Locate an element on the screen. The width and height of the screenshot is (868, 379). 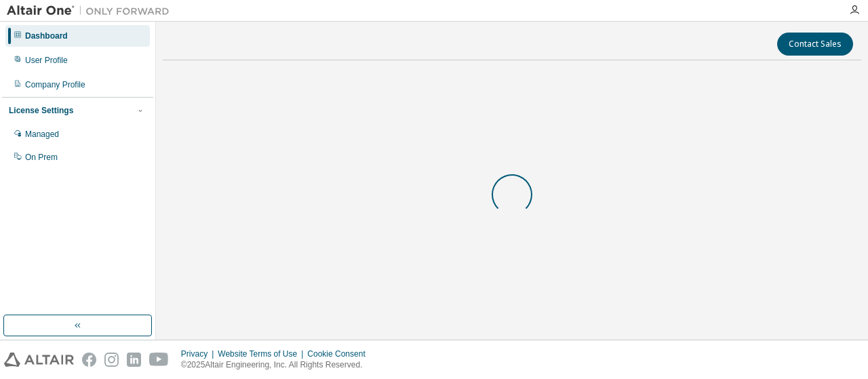
img: instagram.svg is located at coordinates (111, 359).